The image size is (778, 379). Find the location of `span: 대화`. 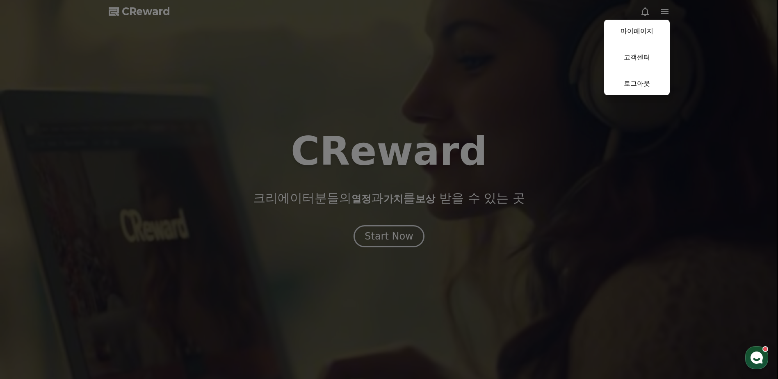

span: 대화 is located at coordinates (80, 276).